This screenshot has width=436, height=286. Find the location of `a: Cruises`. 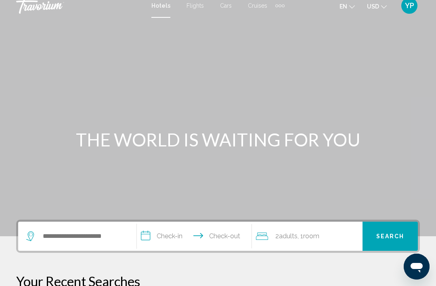

a: Cruises is located at coordinates (258, 6).